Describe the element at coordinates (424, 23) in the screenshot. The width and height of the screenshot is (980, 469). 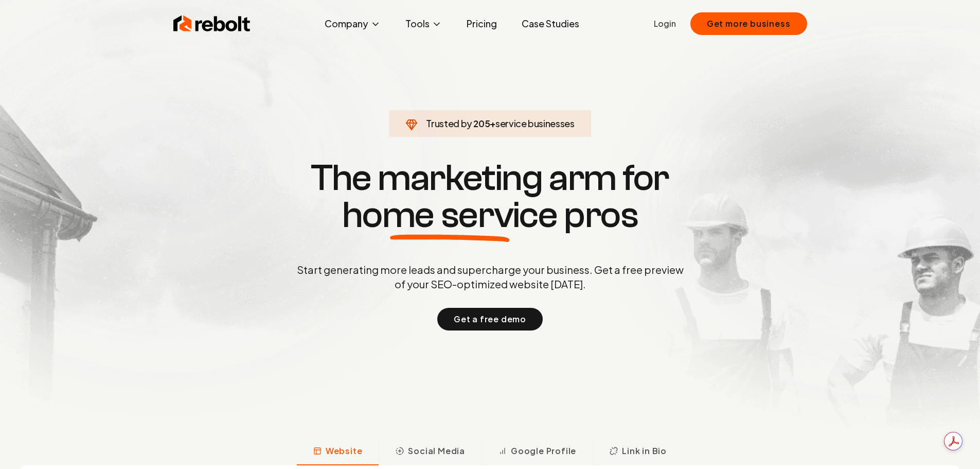
I see `button: Tools` at that location.